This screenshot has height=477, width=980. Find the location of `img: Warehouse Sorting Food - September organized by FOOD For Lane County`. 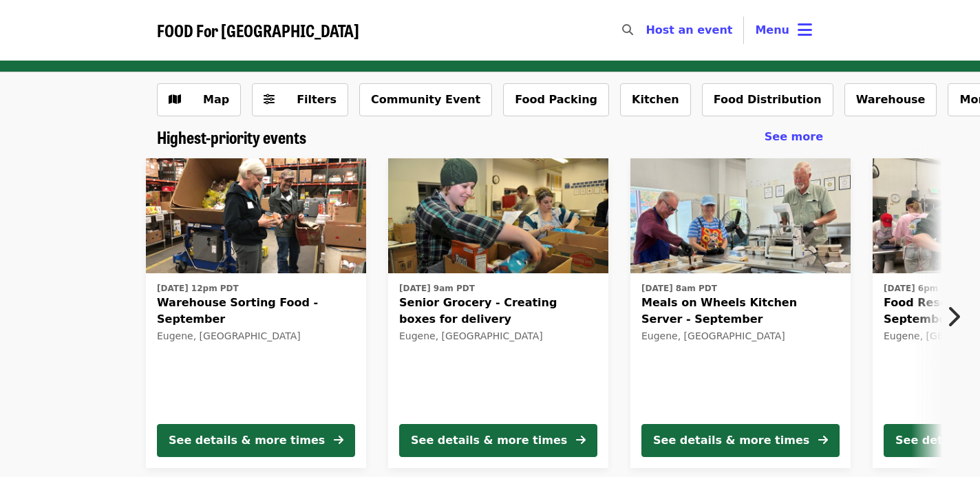

img: Warehouse Sorting Food - September organized by FOOD For Lane County is located at coordinates (256, 216).